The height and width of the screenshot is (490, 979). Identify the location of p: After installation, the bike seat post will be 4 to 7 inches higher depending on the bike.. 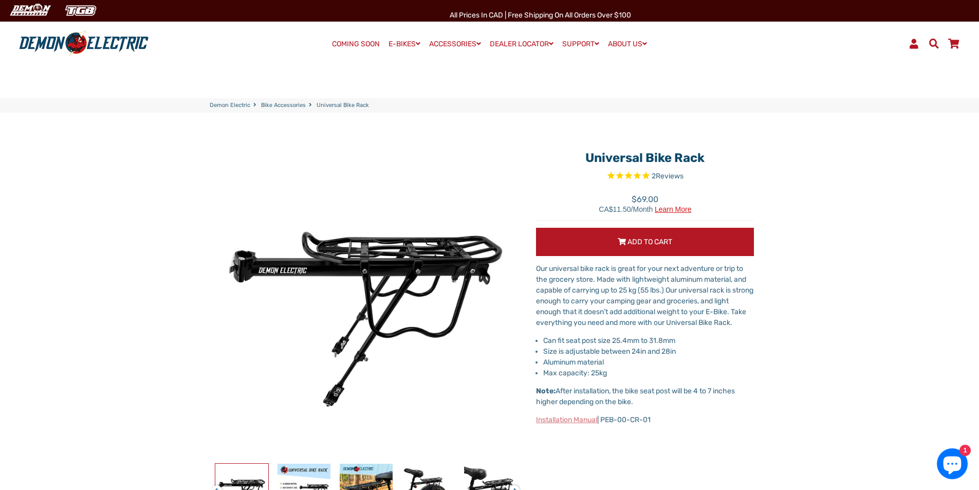
(645, 396).